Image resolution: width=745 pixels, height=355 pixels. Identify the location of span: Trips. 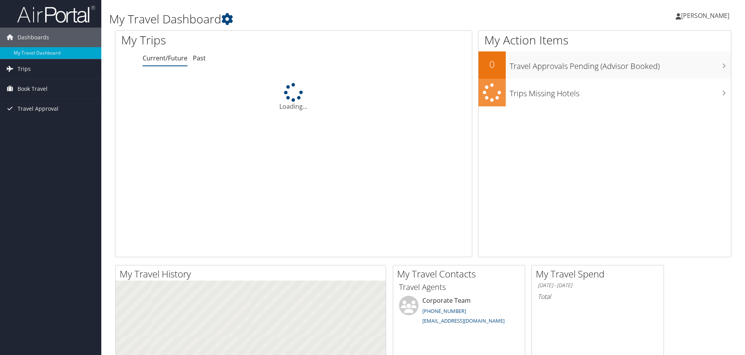
(24, 69).